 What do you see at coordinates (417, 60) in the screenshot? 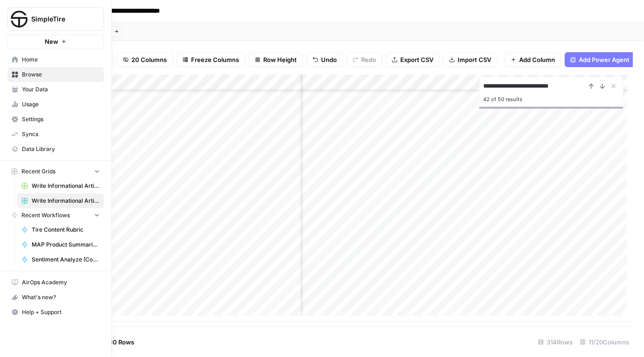
I see `span: Export CSV` at bounding box center [417, 60].